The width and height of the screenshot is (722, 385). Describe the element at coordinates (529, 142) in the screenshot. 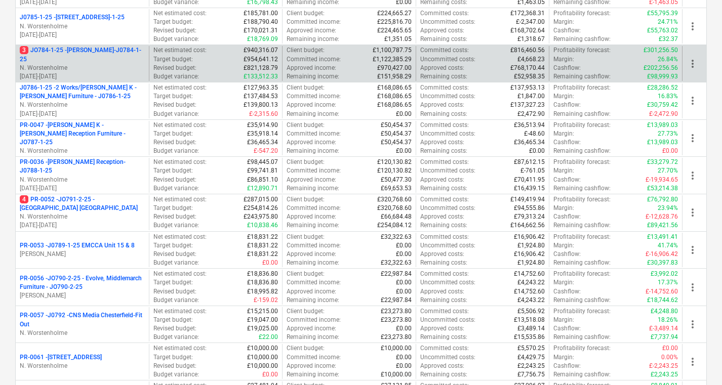

I see `p: £36,465.34` at that location.